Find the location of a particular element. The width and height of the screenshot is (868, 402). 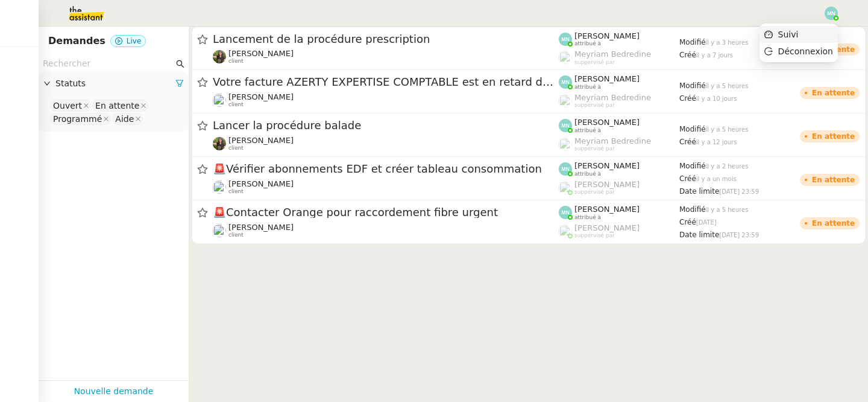

nz-select-item: En attente is located at coordinates (120, 106).